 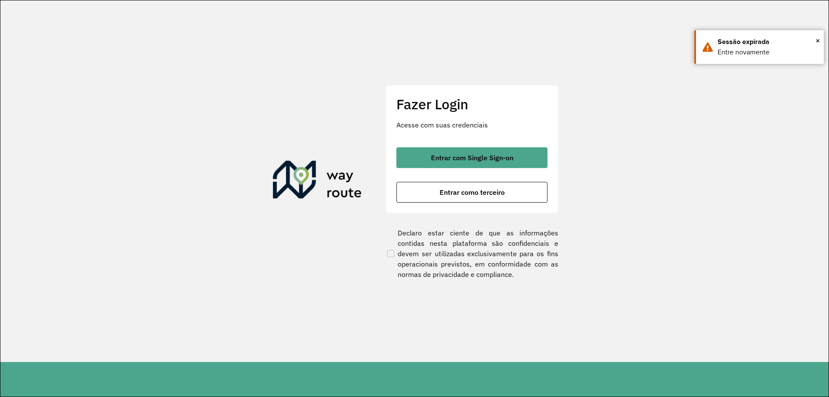 What do you see at coordinates (472, 125) in the screenshot?
I see `p: Acesse com suas credenciais` at bounding box center [472, 125].